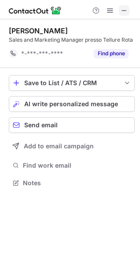 The width and height of the screenshot is (140, 280). I want to click on span: Notes, so click(77, 183).